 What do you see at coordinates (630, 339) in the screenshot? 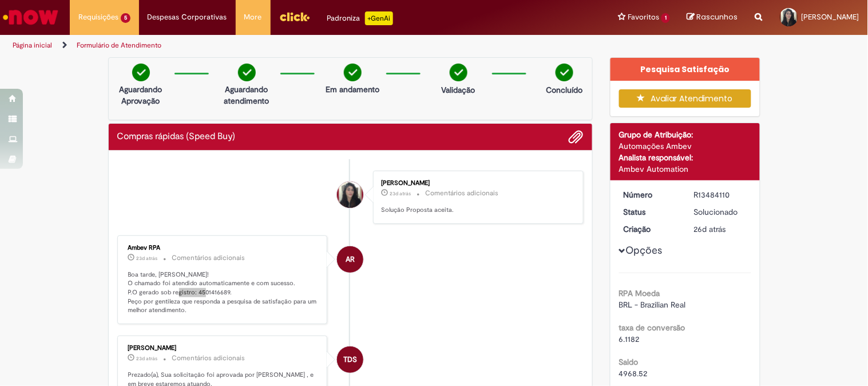
I see `span: 6.1182` at bounding box center [630, 339].